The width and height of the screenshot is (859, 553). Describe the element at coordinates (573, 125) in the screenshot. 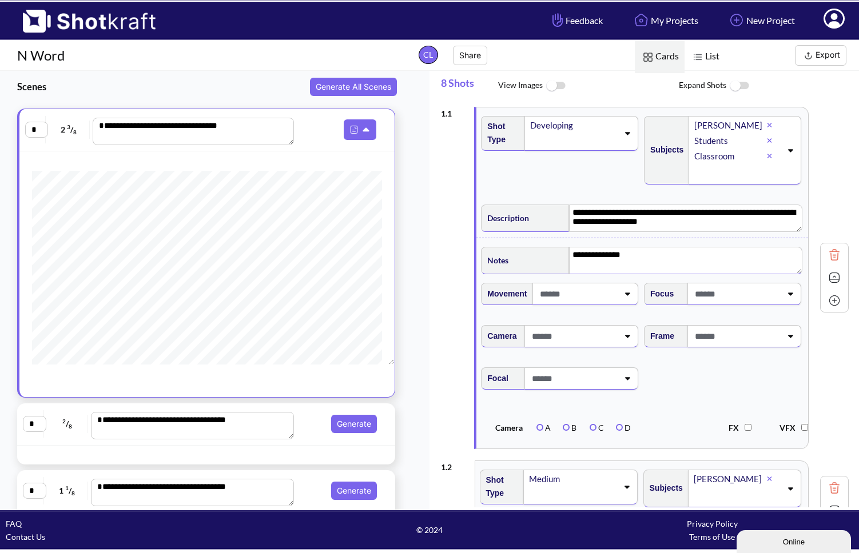

I see `div: Developing` at that location.